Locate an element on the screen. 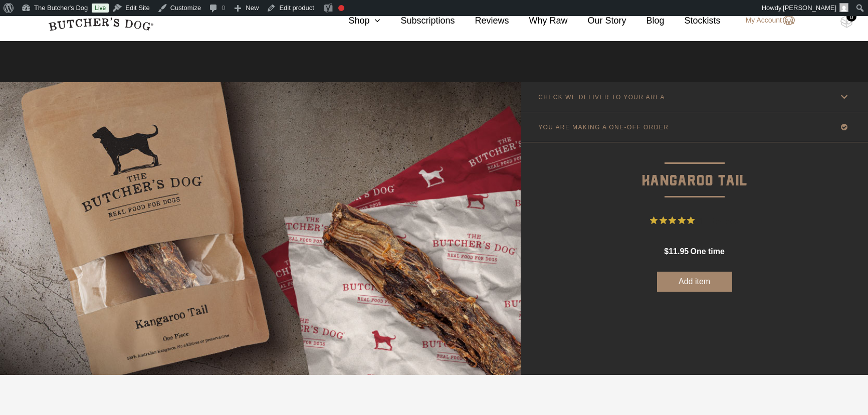 This screenshot has width=868, height=415. span: 11.95 is located at coordinates (679, 251).